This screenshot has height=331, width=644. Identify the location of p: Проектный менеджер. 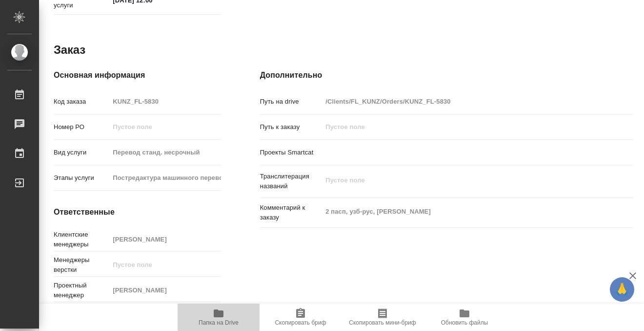
(81, 290).